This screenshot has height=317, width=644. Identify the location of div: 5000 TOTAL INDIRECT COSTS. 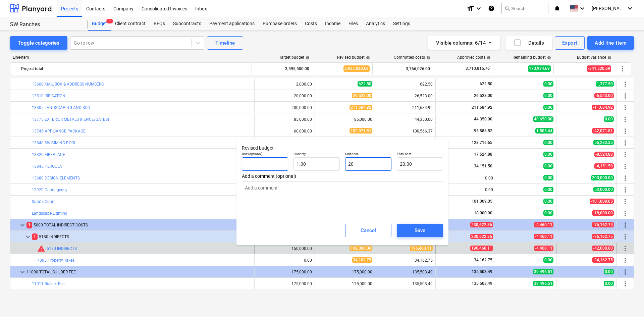
(139, 225).